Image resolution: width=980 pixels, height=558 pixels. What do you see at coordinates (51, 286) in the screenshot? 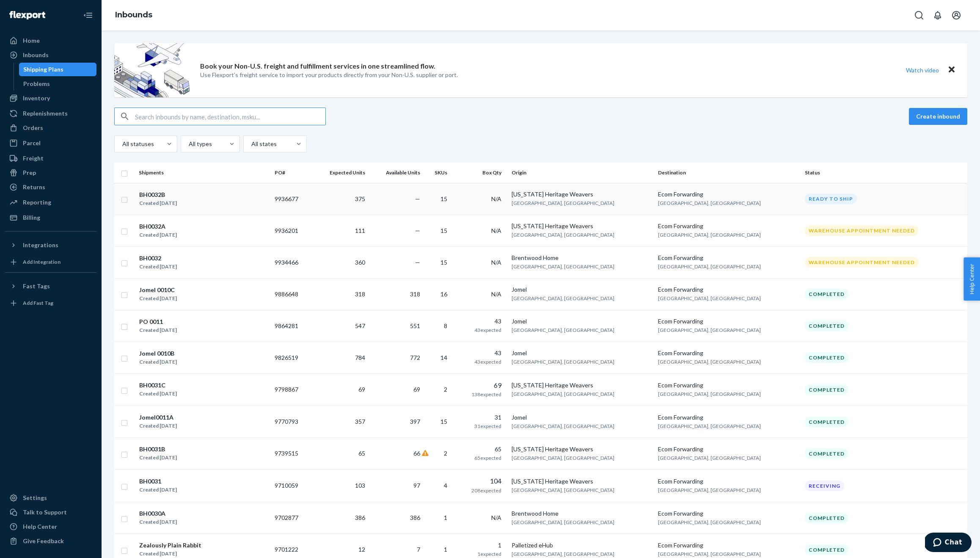
I see `button: Fast Tags` at bounding box center [51, 286].